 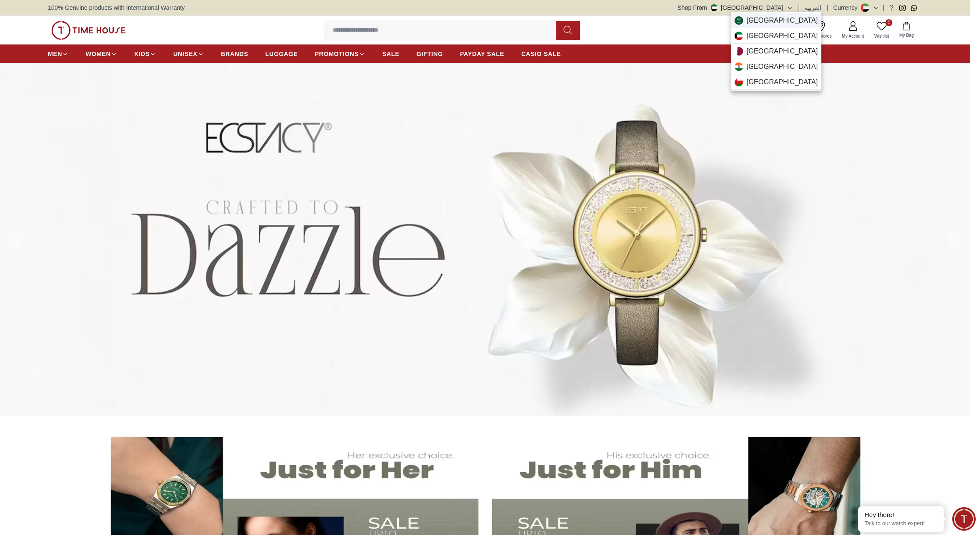 What do you see at coordinates (901, 515) in the screenshot?
I see `div: Hey there!` at bounding box center [901, 515].